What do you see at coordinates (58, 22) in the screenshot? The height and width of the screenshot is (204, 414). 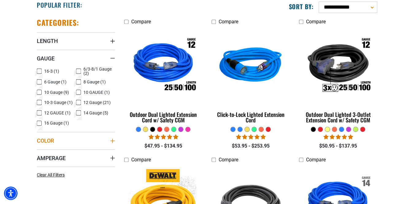 I see `h2: Categories:` at bounding box center [58, 22].